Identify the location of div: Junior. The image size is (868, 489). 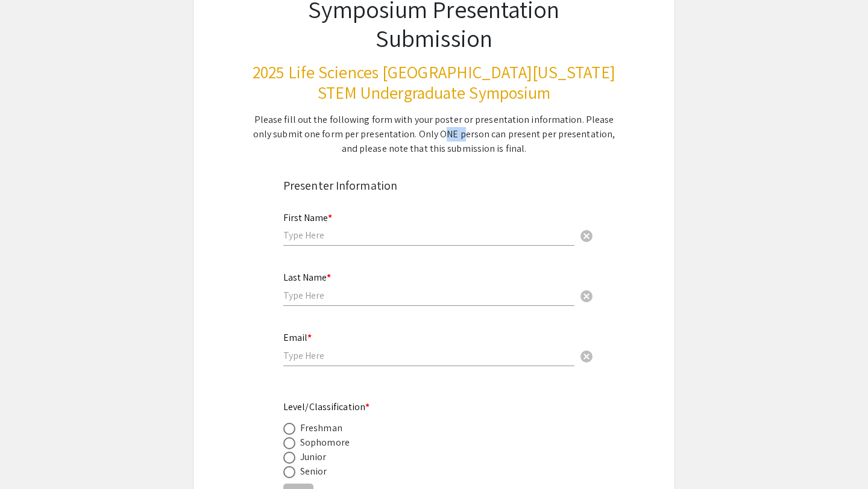
(314, 457).